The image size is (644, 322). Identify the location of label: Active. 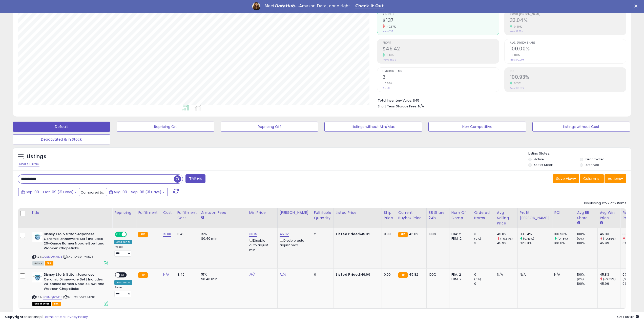
(539, 159).